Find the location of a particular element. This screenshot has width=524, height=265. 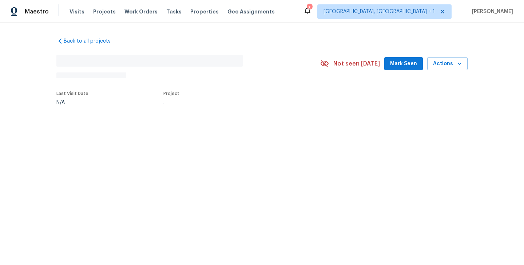

span: Last Visit Date is located at coordinates (72, 94).